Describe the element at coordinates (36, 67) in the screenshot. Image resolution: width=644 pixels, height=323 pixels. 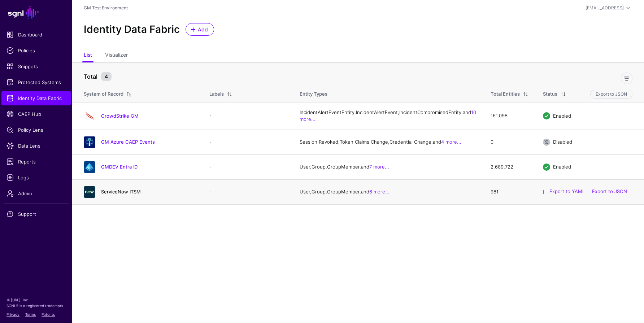
I see `span: Snippets` at that location.